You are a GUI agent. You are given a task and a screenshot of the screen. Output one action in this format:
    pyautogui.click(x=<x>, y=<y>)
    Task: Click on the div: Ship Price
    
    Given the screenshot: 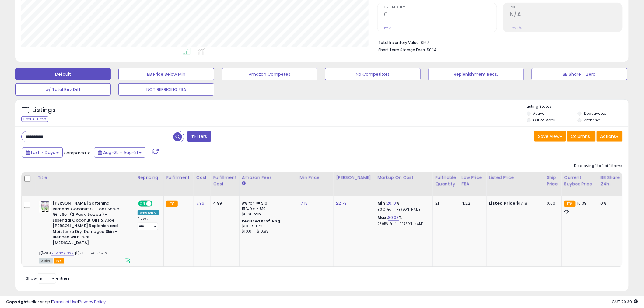 What is the action you would take?
    pyautogui.click(x=553, y=181)
    